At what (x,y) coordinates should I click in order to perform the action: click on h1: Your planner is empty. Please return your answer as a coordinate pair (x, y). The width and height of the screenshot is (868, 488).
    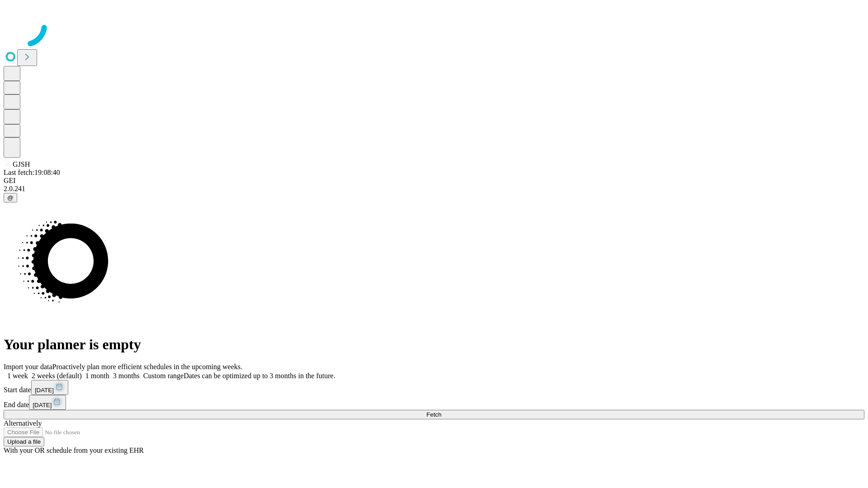
    Looking at the image, I should click on (434, 345).